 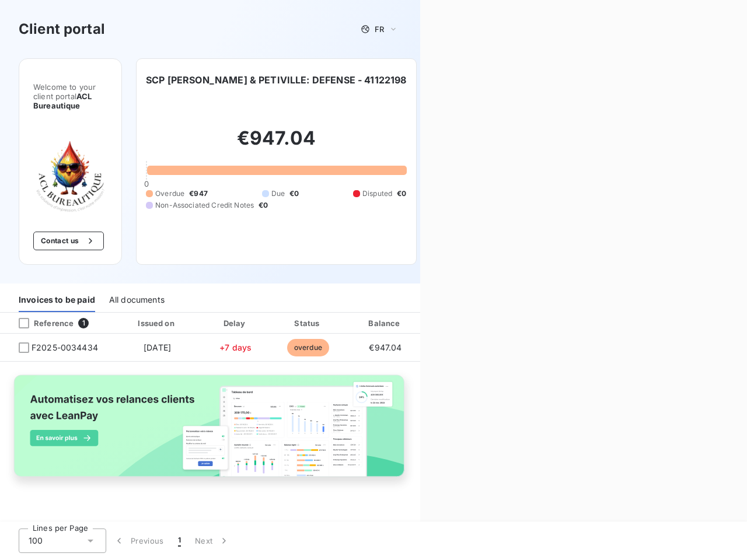 I want to click on span: €947.04, so click(x=385, y=348).